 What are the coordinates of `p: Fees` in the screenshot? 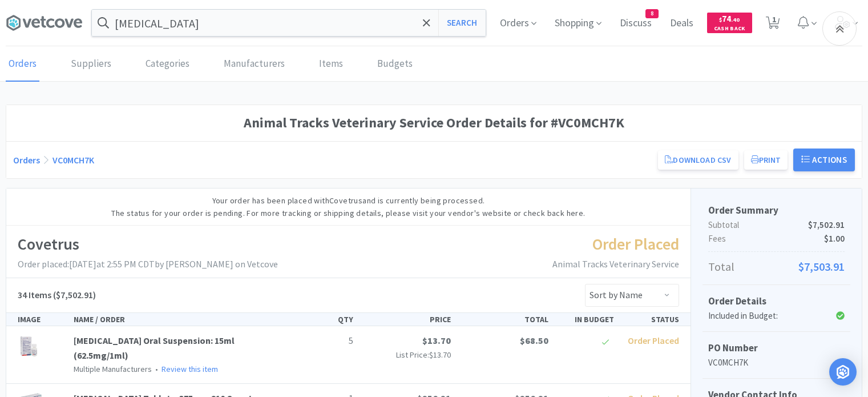 It's located at (776, 239).